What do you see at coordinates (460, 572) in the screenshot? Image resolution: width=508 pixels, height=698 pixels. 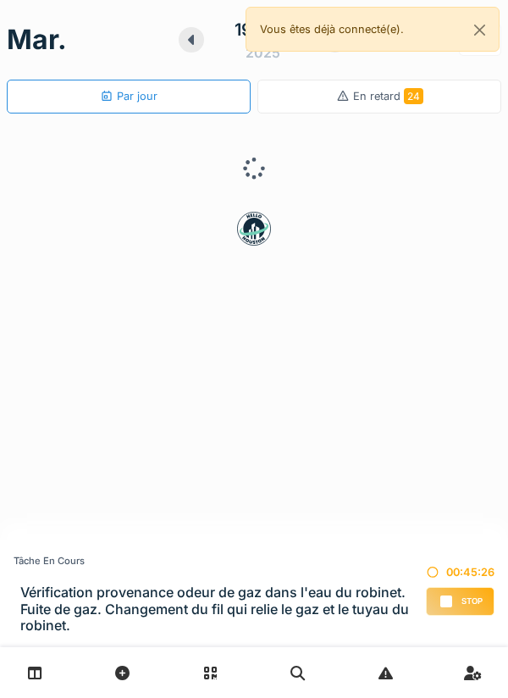 I see `div: 00:45:26` at bounding box center [460, 572].